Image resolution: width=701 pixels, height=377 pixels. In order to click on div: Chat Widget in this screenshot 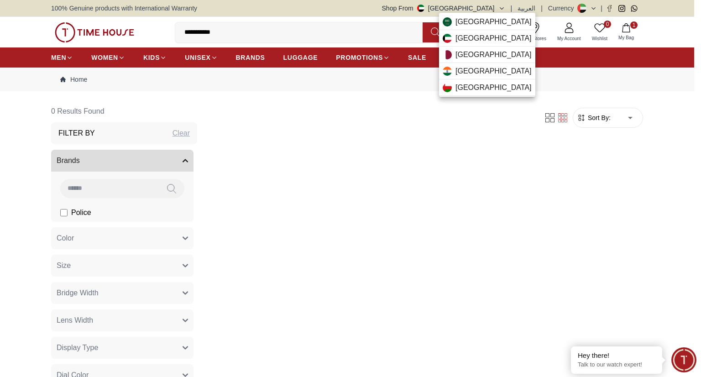, I will do `click(683, 360)`.